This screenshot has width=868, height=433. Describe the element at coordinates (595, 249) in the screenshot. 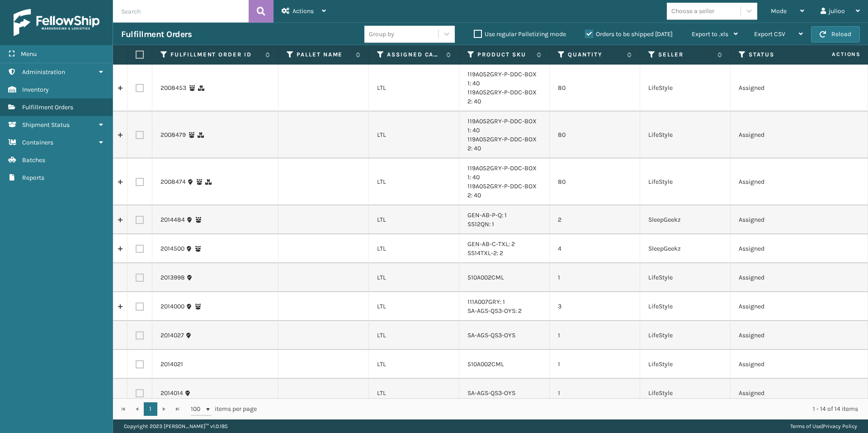

I see `td: 4` at that location.